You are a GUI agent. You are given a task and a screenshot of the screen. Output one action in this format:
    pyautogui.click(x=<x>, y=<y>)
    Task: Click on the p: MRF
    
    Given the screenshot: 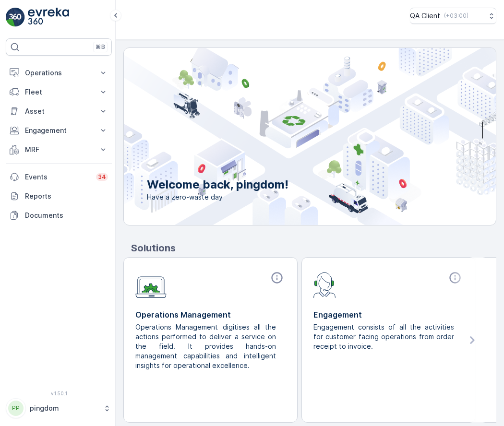 What is the action you would take?
    pyautogui.click(x=59, y=150)
    